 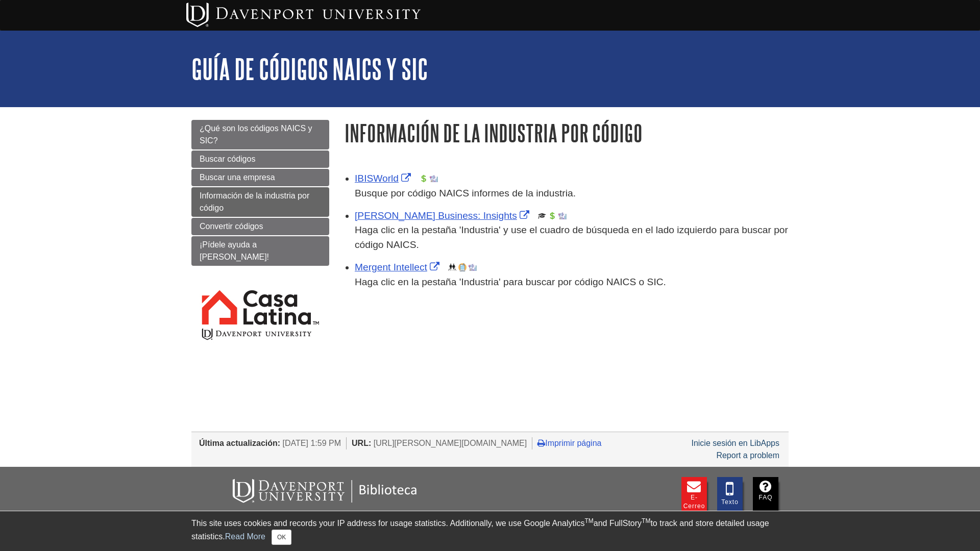 I want to click on div: This site uses cookies and records your IP address for usage statistics. Additionally, we use Goo..., so click(x=490, y=531).